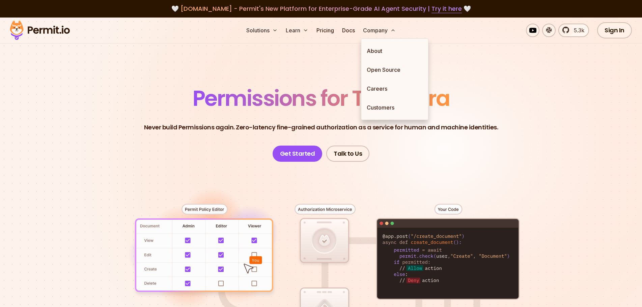 This screenshot has height=307, width=642. What do you see at coordinates (321, 127) in the screenshot?
I see `p: Never build Permissions again. Zero-latency fine-grained authorization as a service for human and...` at bounding box center [321, 127].